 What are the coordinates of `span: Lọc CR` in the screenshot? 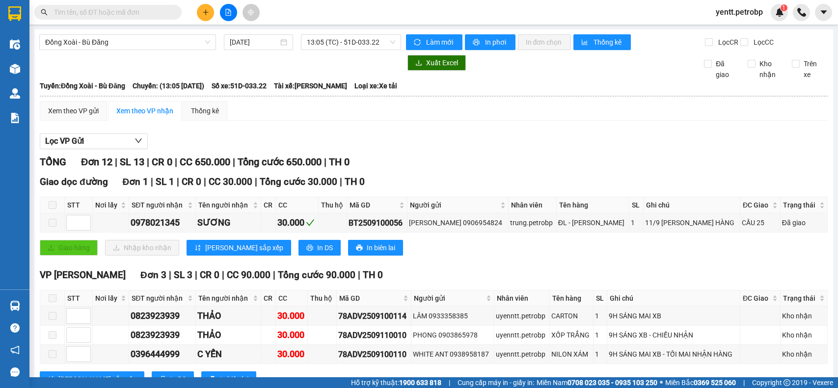 It's located at (727, 42).